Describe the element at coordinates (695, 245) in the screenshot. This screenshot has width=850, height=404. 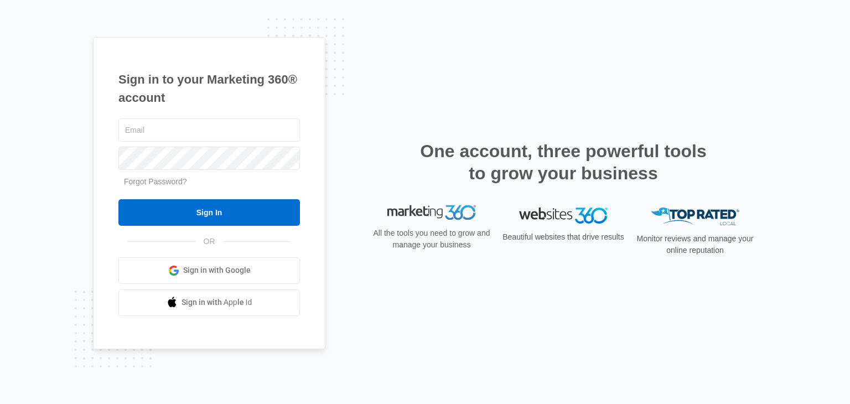
I see `p: Monitor reviews and manage your online reputation` at that location.